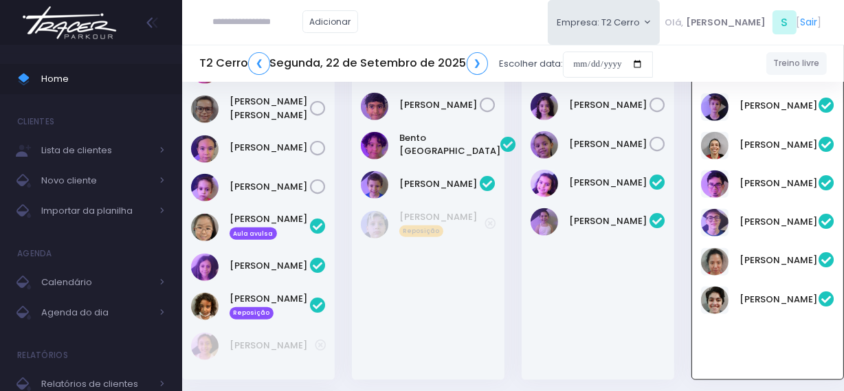 This screenshot has width=844, height=391. What do you see at coordinates (544, 145) in the screenshot?
I see `img: Vivian Damas Carneiro` at bounding box center [544, 145].